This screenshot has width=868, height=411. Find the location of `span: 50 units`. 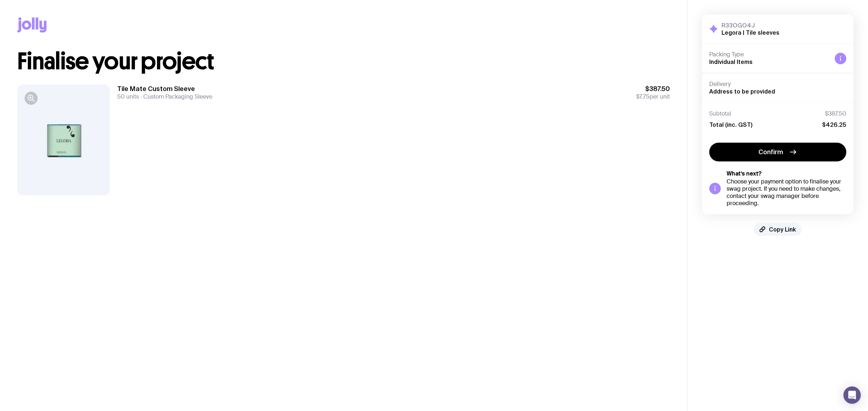

span: 50 units is located at coordinates (128, 97).